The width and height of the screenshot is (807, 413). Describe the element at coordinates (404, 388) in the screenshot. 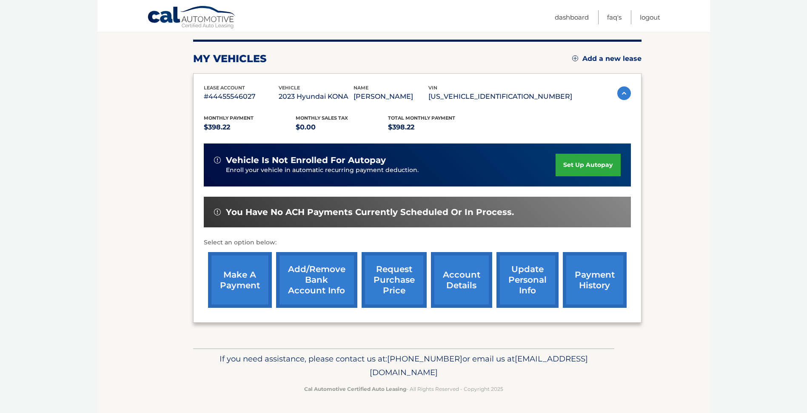

I see `p: - All Rights Reserved - Copyright 2025` at that location.